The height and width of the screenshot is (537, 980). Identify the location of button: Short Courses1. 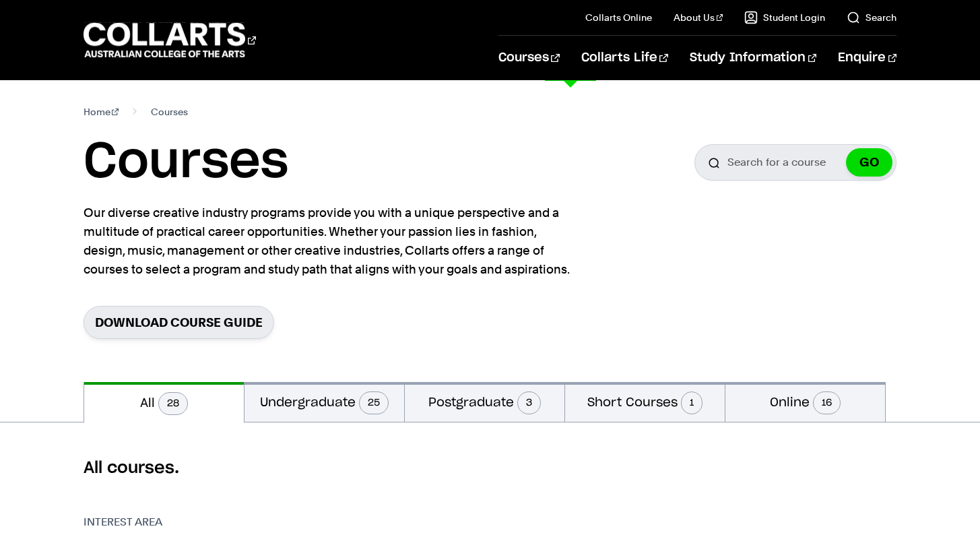
(645, 401).